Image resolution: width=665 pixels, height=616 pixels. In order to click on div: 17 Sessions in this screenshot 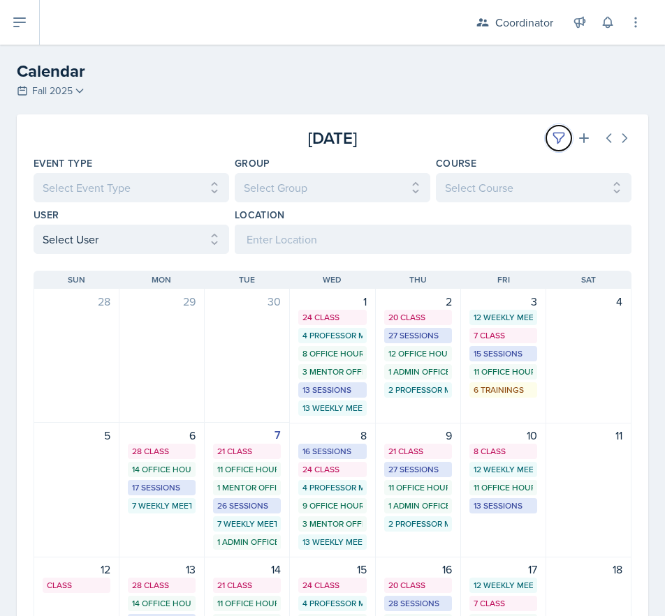, I will do `click(161, 488)`.